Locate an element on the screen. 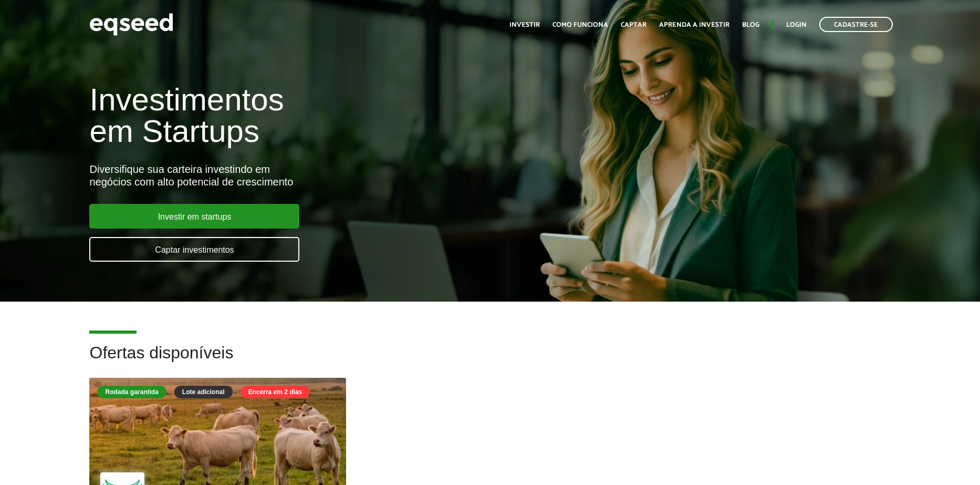 Image resolution: width=980 pixels, height=485 pixels. a: Aprenda a investir is located at coordinates (694, 25).